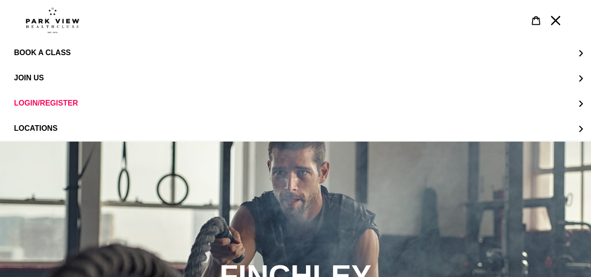 Image resolution: width=591 pixels, height=277 pixels. I want to click on img: Park view health clubs is a gym near you., so click(52, 20).